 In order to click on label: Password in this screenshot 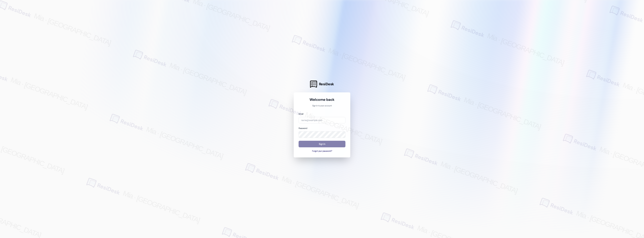, I will do `click(303, 128)`.